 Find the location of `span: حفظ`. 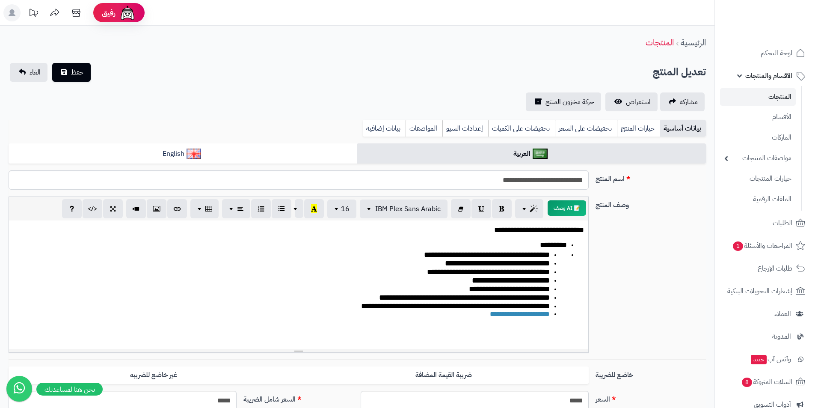

span: حفظ is located at coordinates (77, 72).